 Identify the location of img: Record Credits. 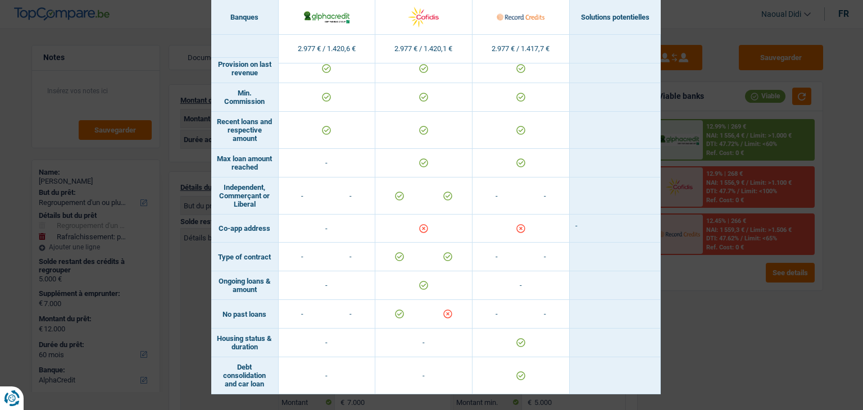
(521, 17).